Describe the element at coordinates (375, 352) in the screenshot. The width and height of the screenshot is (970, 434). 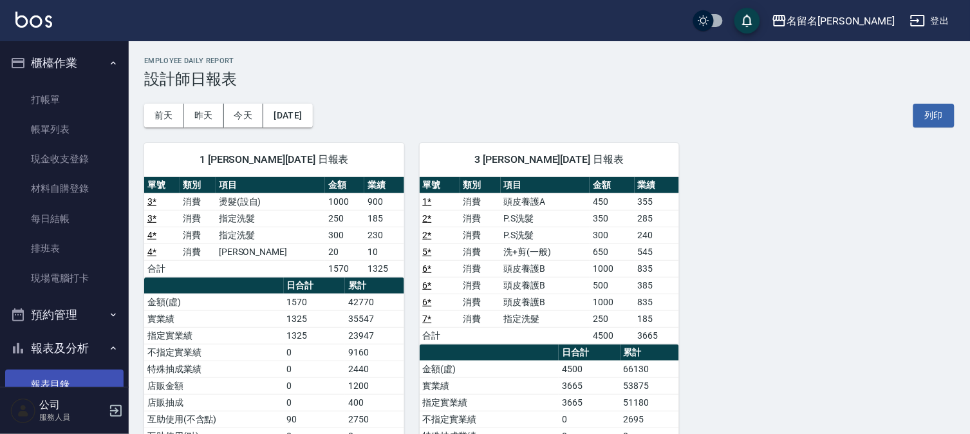
I see `td: 9160` at that location.